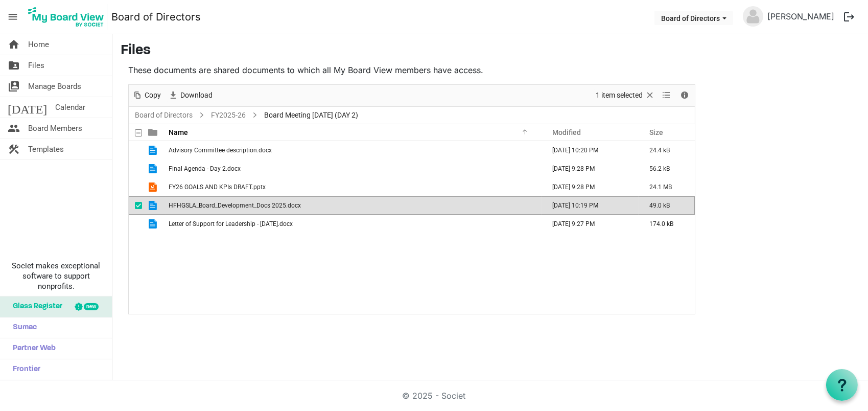 This screenshot has width=868, height=411. Describe the element at coordinates (190, 96) in the screenshot. I see `div: Download` at that location.